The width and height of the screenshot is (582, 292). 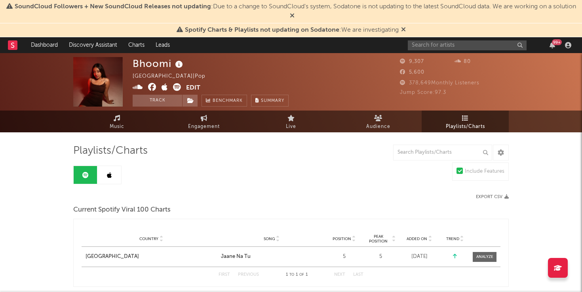 I want to click on button: Edit, so click(x=193, y=88).